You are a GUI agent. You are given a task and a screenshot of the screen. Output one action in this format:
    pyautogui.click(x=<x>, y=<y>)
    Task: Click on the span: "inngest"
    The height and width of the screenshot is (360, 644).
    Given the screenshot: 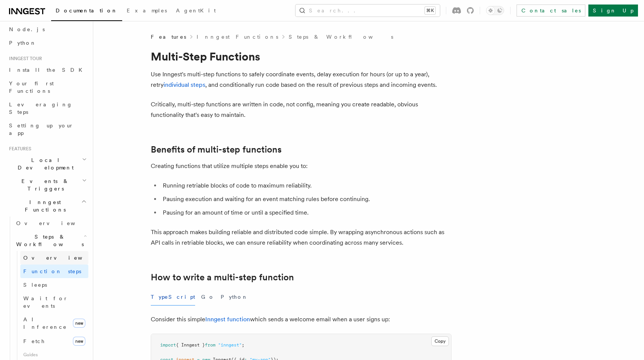 What is the action you would take?
    pyautogui.click(x=230, y=345)
    